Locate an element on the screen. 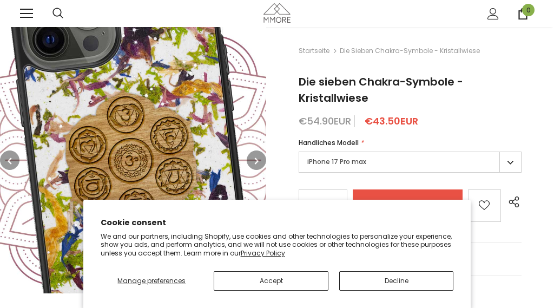 The image size is (554, 308). p: We and our partners, including Shopify, use cookies and other technologies to personalize your ex... is located at coordinates (277, 244).